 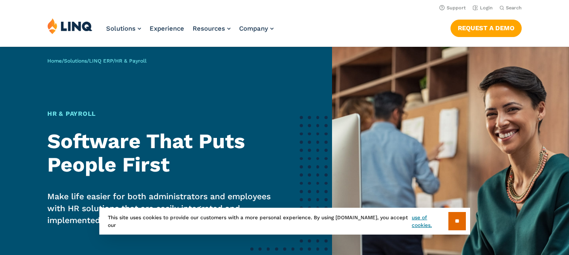 I want to click on span: Solutions, so click(x=121, y=29).